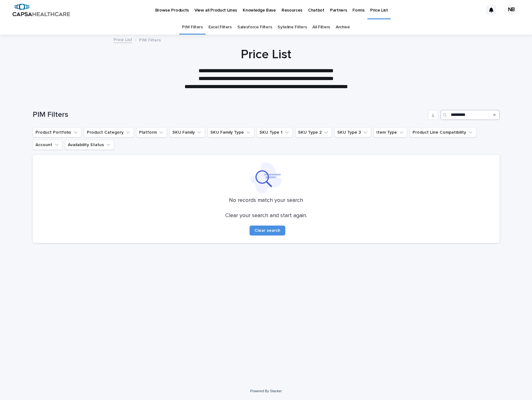 This screenshot has width=532, height=400. Describe the element at coordinates (390, 132) in the screenshot. I see `button: Item Type` at that location.